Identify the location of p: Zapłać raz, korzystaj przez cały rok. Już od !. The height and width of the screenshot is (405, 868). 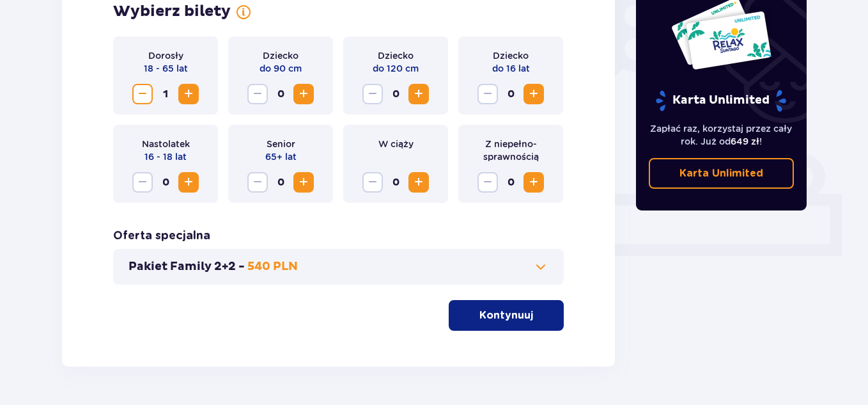
(722, 135).